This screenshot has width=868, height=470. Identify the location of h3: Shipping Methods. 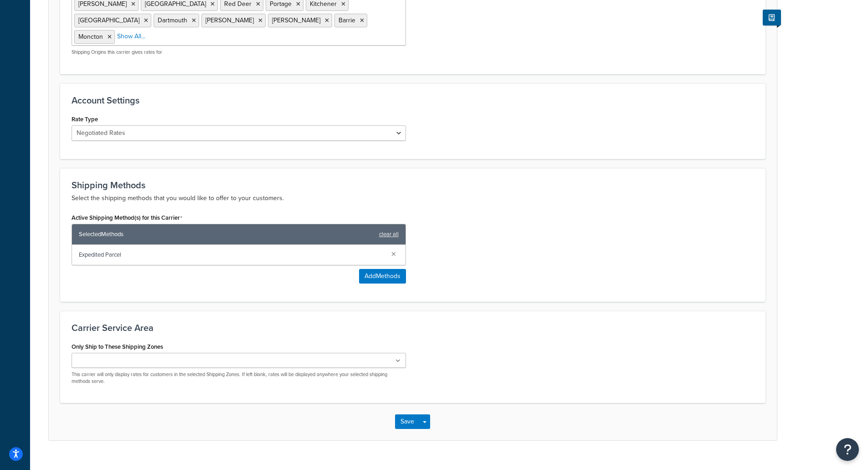
(413, 185).